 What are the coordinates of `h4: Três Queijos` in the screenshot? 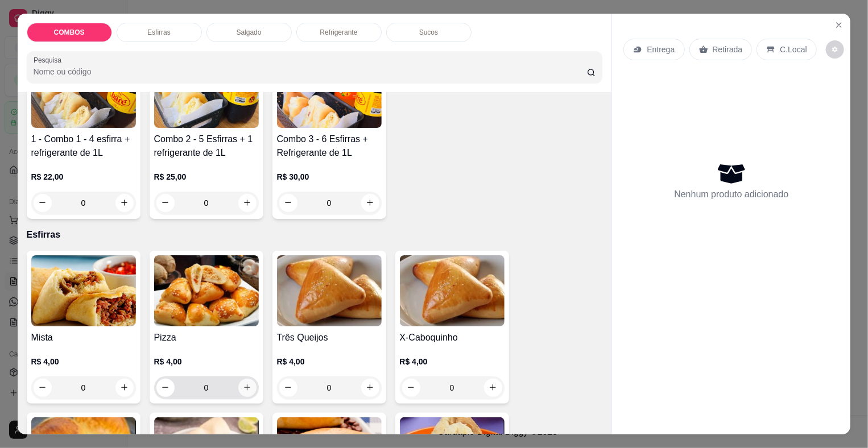 It's located at (329, 337).